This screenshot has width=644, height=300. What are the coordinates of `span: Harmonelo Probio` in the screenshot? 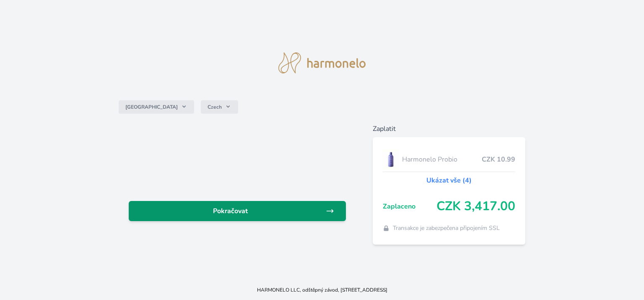 It's located at (442, 159).